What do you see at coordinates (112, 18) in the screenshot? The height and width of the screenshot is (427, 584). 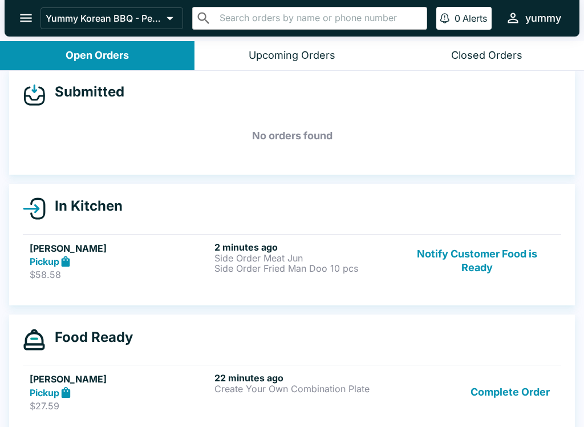 I see `button: Yummy Korean BBQ - Pearlridge` at bounding box center [112, 18].